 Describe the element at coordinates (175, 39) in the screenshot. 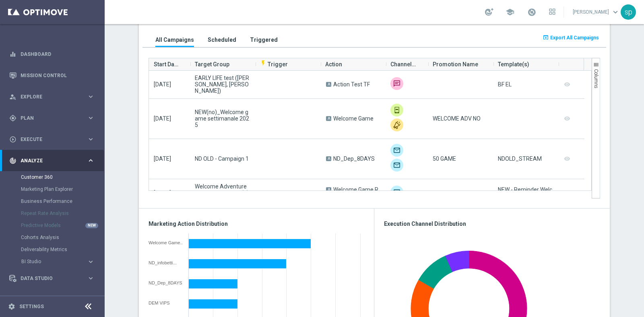

I see `button: All Campaigns` at that location.